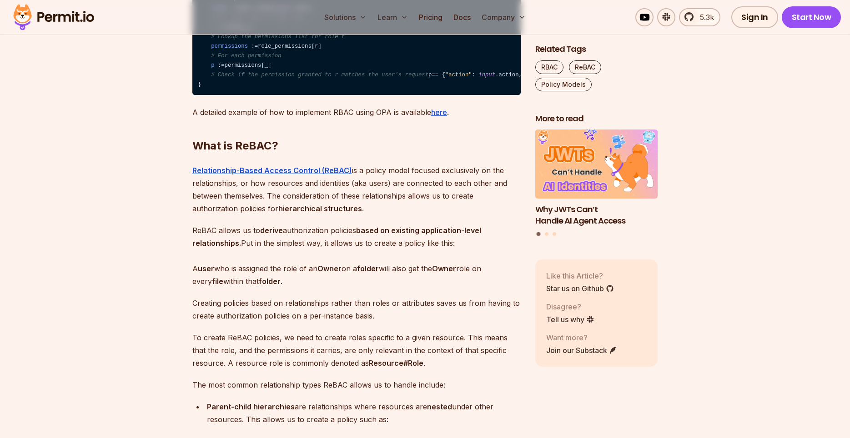  Describe the element at coordinates (212, 65) in the screenshot. I see `span: p` at that location.